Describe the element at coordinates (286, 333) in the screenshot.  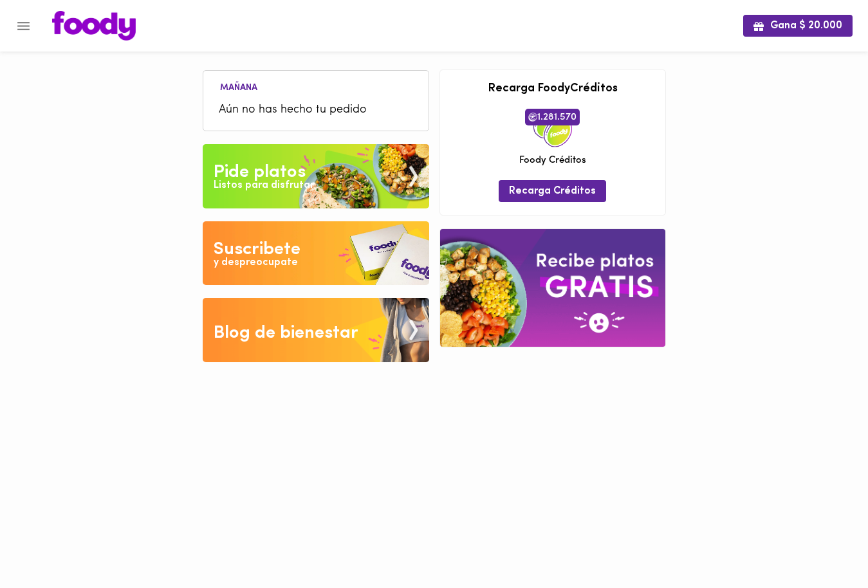
I see `div: Blog de bienestar` at that location.